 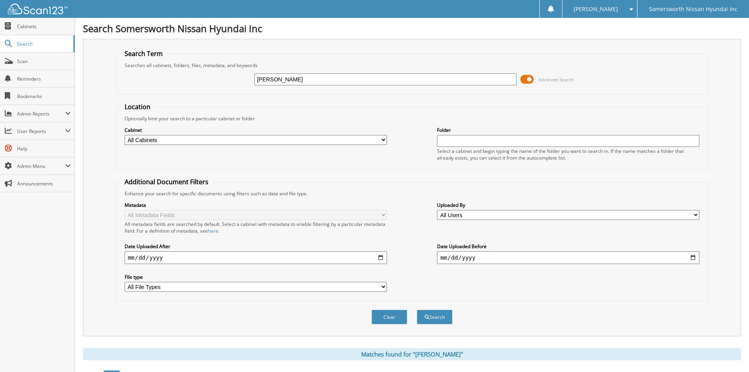 I want to click on span: Admin Menu, so click(x=41, y=166).